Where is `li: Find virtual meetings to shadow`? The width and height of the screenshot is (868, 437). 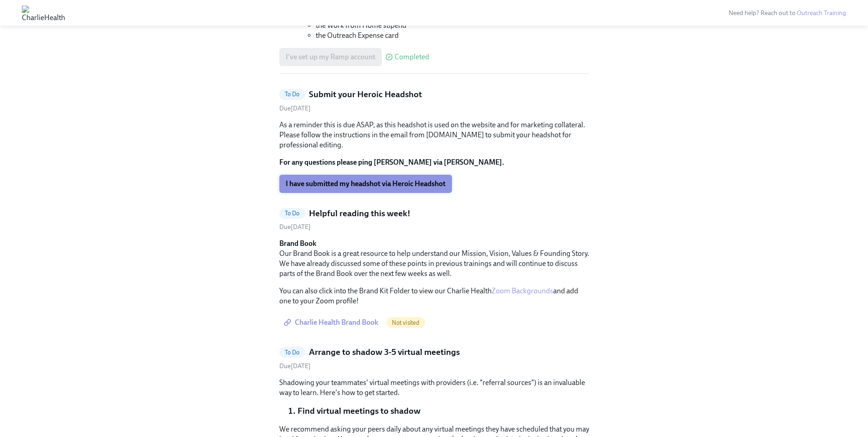
li: Find virtual meetings to shadow is located at coordinates (444, 410).